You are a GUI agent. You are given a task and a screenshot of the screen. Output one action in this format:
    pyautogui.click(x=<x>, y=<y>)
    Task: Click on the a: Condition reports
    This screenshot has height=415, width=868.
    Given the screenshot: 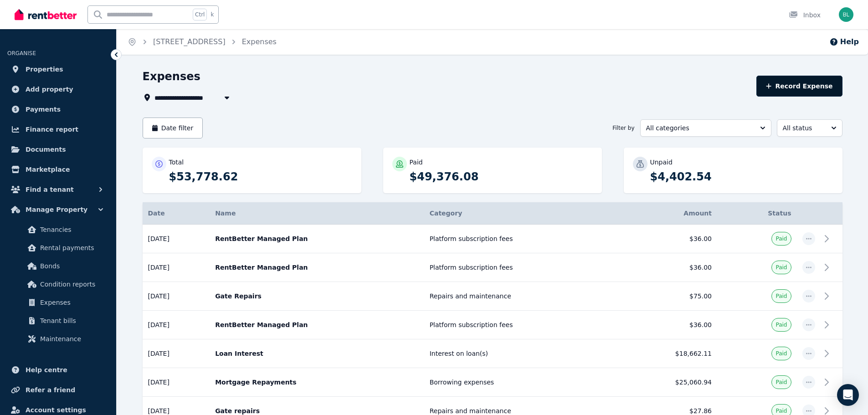 What is the action you would take?
    pyautogui.click(x=58, y=285)
    